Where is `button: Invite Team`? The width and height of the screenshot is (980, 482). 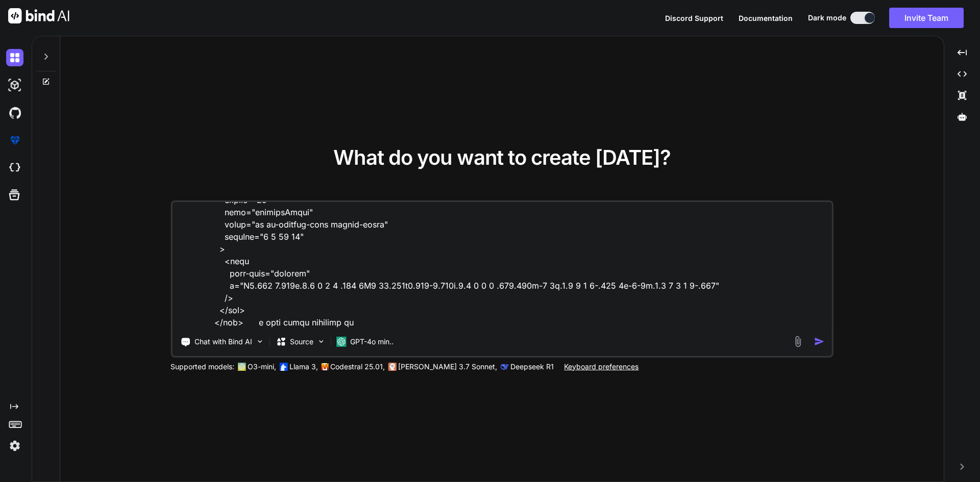 button: Invite Team is located at coordinates (926, 18).